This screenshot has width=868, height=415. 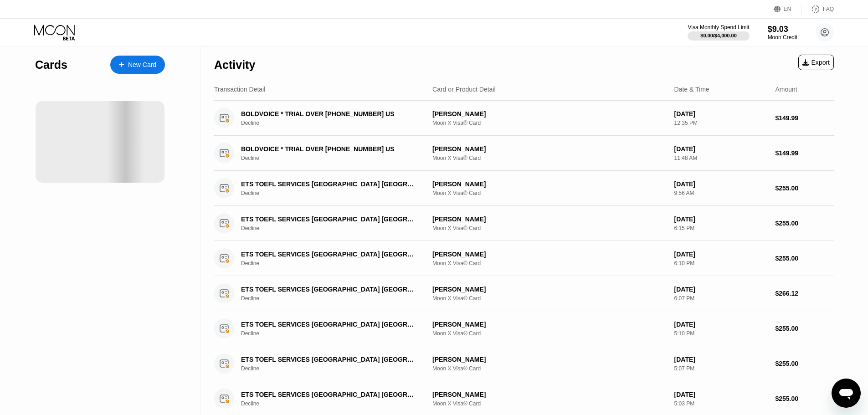 What do you see at coordinates (722, 368) in the screenshot?
I see `div: 5:07 PM` at bounding box center [722, 368].